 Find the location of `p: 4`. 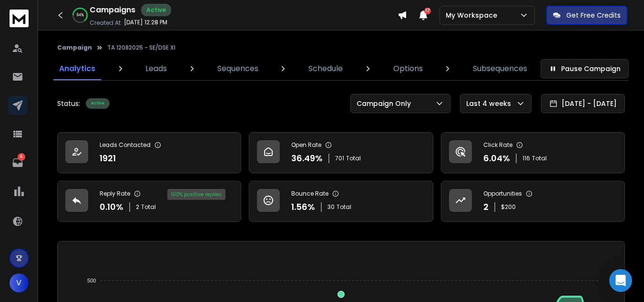

p: 4 is located at coordinates (22, 157).